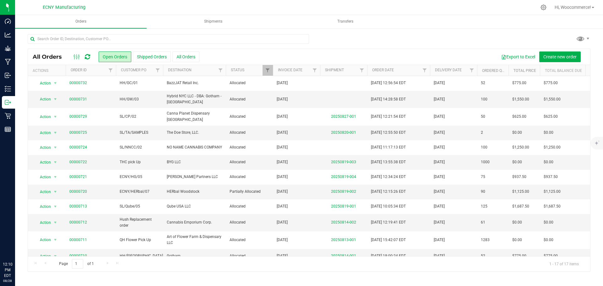 The image size is (603, 286). I want to click on span: 90, so click(483, 191).